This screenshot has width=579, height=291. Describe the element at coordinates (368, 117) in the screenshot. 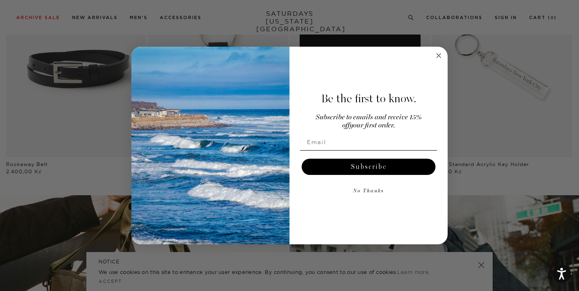

I see `span: Subscribe to emails and receive 15%` at that location.